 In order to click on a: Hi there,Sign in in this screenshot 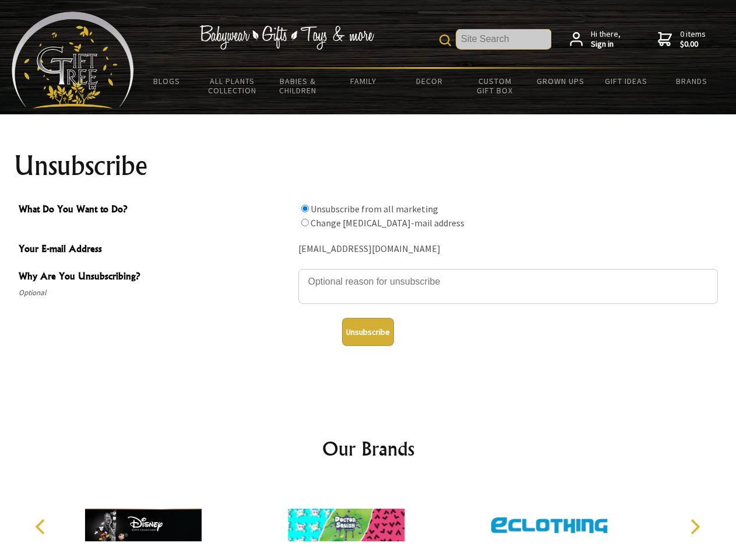, I will do `click(595, 39)`.